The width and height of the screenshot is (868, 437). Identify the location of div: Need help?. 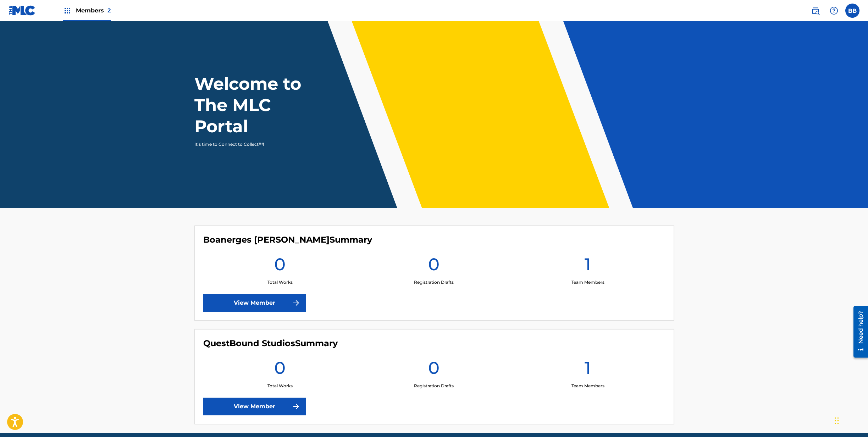
(12, 25).